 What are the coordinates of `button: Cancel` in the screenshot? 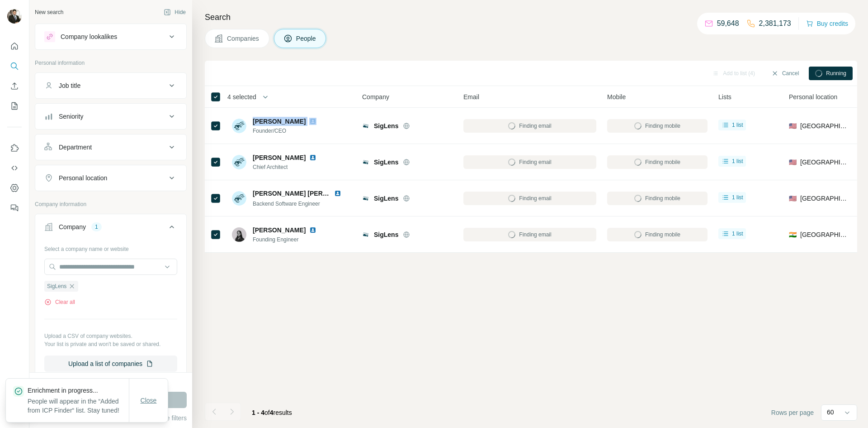 It's located at (785, 74).